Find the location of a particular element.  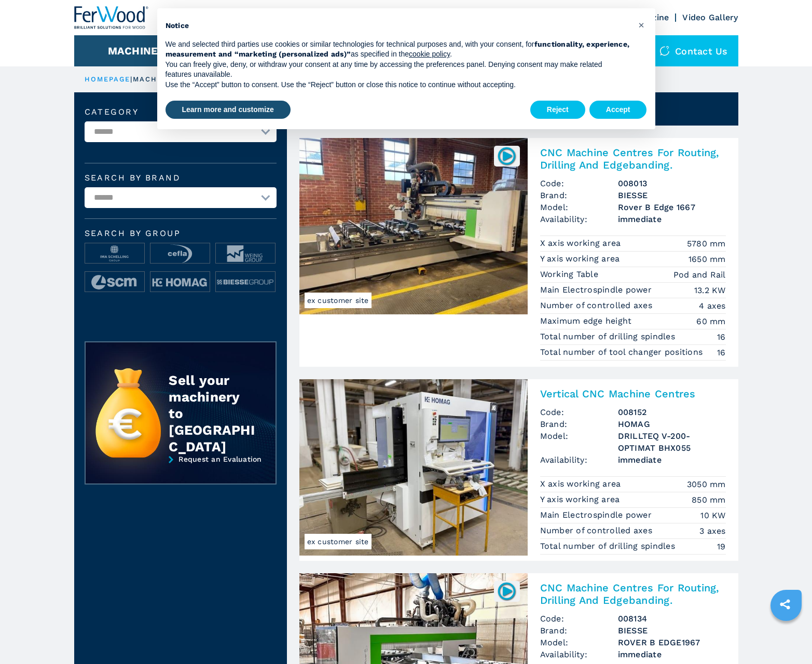

h3: 008152 is located at coordinates (672, 412).